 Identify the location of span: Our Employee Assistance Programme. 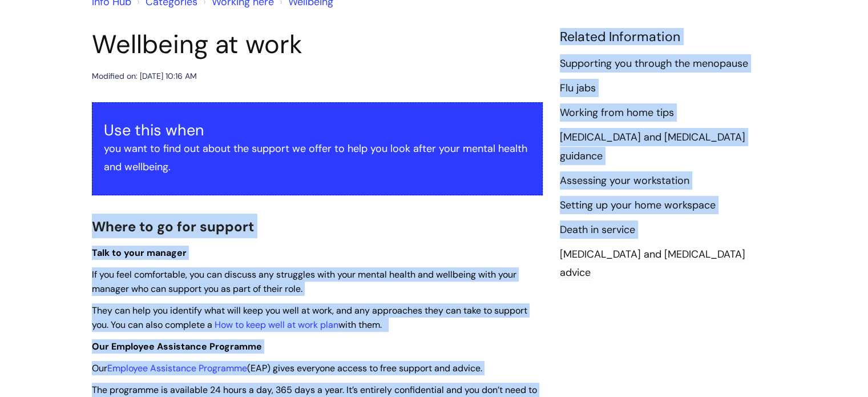
(177, 347).